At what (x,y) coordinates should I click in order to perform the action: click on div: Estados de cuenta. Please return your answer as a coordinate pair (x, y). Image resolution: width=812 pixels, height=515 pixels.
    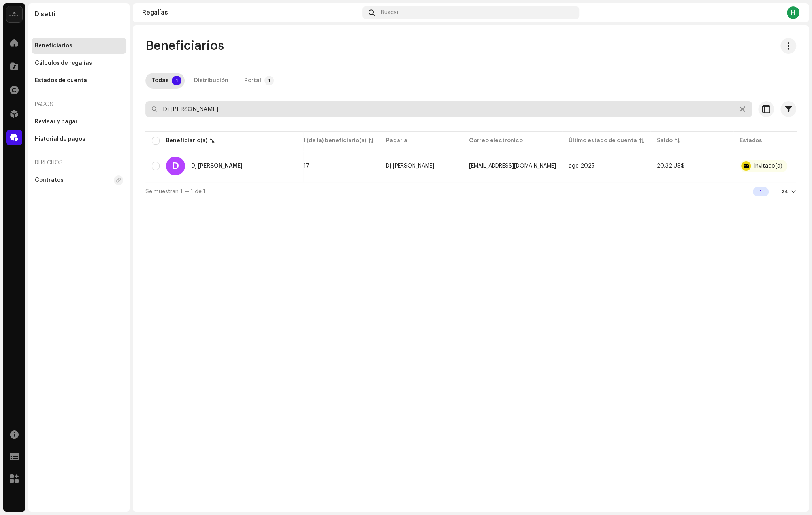
    Looking at the image, I should click on (61, 81).